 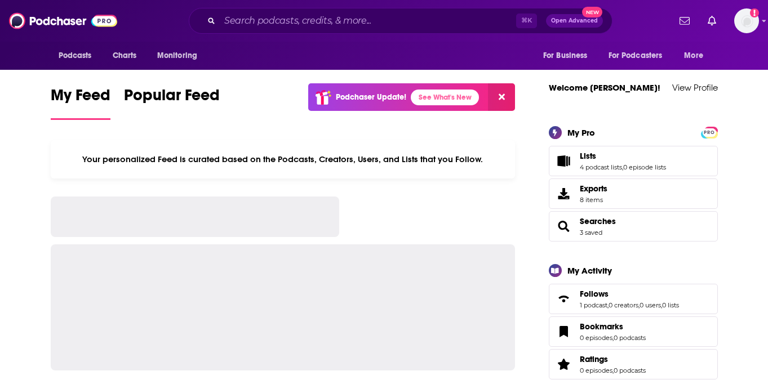 What do you see at coordinates (63, 21) in the screenshot?
I see `img: Podchaser - Follow, Share and Rate Podcasts` at bounding box center [63, 21].